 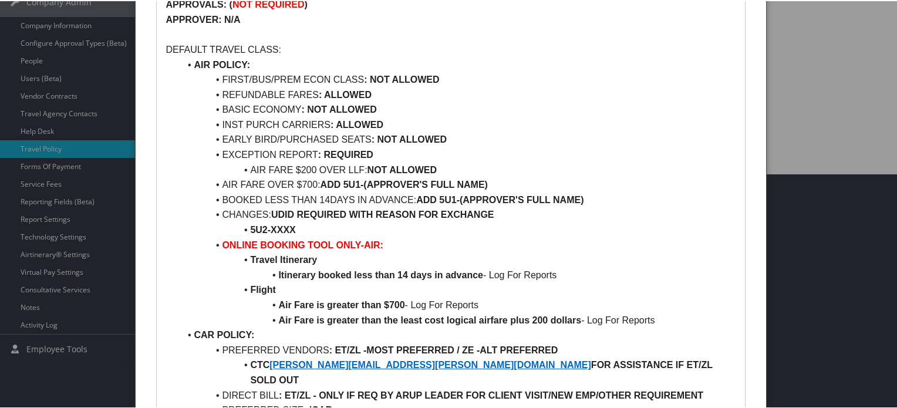 I want to click on li: BOOKED LESS THAN 14DAYS IN ADVANCE:, so click(x=457, y=199).